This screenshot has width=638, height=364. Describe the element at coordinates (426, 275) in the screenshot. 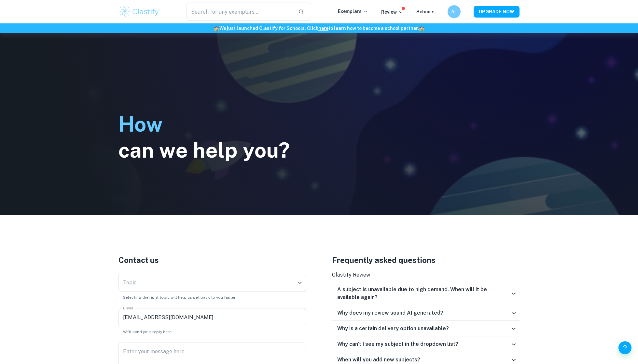

I see `h6: Clastify Review` at that location.